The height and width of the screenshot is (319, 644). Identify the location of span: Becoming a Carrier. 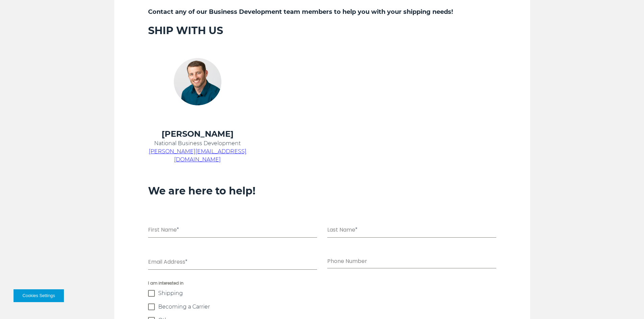
(184, 307).